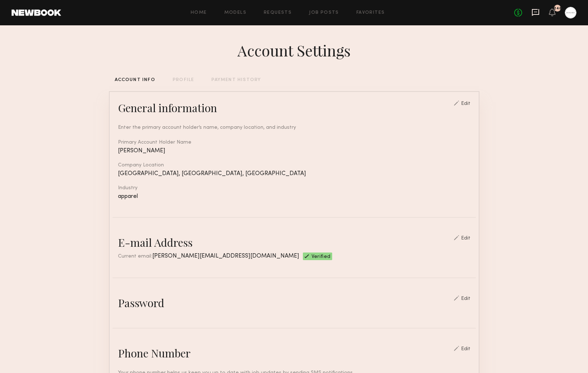  Describe the element at coordinates (198, 13) in the screenshot. I see `a: Home` at that location.